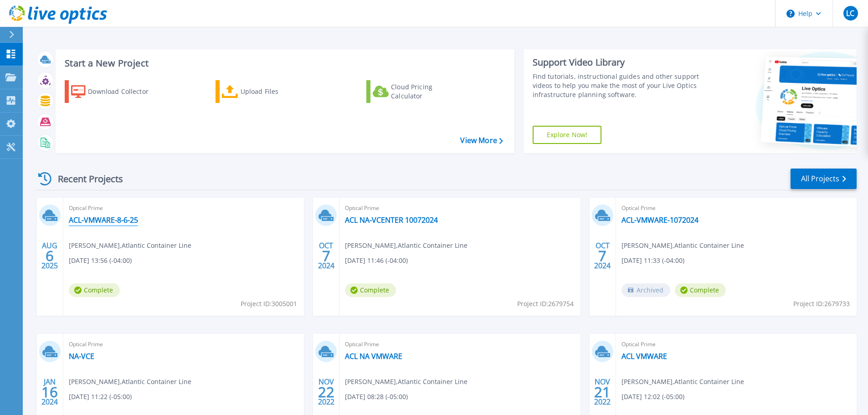  I want to click on a: ACL NA VMWARE, so click(374, 356).